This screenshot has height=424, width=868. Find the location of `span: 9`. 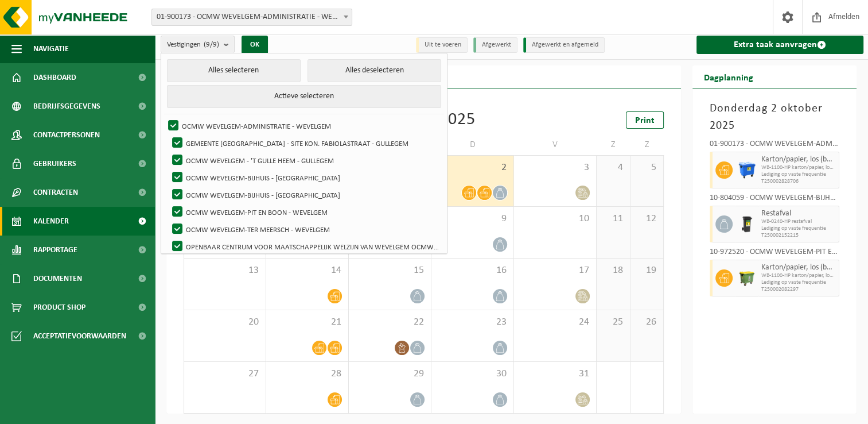

span: 9 is located at coordinates (472, 218).